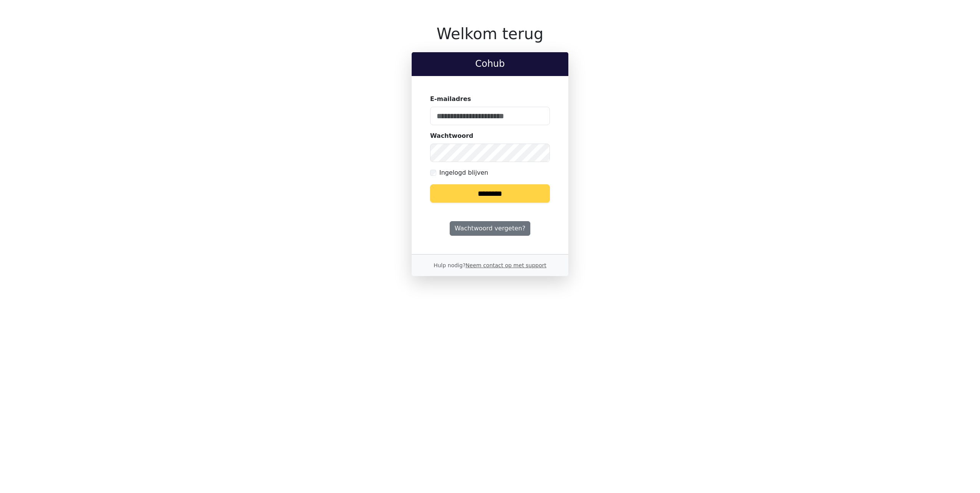 This screenshot has height=493, width=980. What do you see at coordinates (450, 99) in the screenshot?
I see `label: E-mailadres` at bounding box center [450, 99].